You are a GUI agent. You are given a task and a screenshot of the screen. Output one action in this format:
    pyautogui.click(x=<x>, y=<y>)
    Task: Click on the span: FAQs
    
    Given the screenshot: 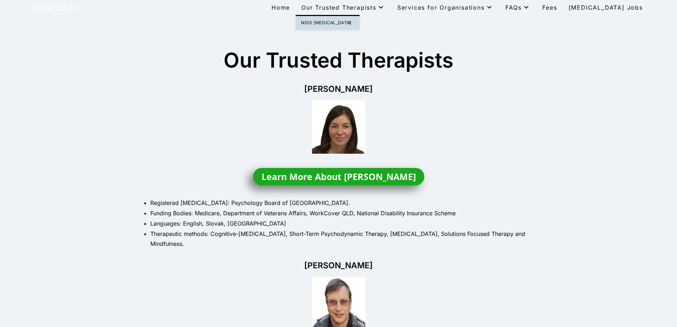 What is the action you would take?
    pyautogui.click(x=518, y=7)
    